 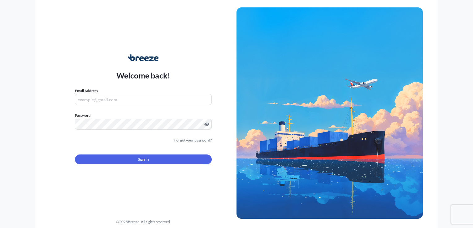 What do you see at coordinates (143, 100) in the screenshot?
I see `input: example@gmail.com` at bounding box center [143, 100].